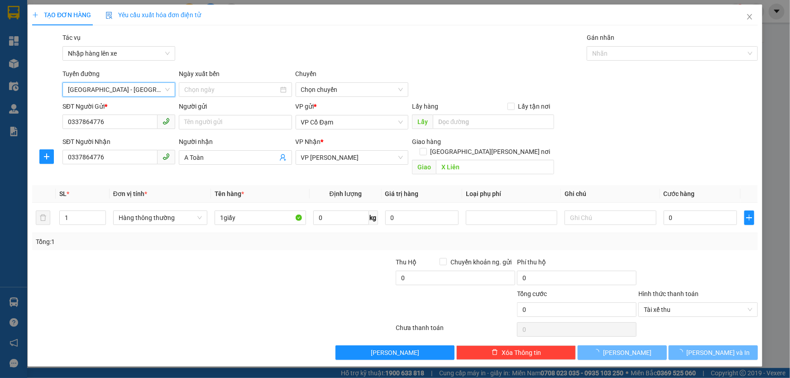 The height and width of the screenshot is (378, 790). Describe the element at coordinates (153, 15) in the screenshot. I see `span: Yêu cầu xuất hóa đơn điện tử` at that location.